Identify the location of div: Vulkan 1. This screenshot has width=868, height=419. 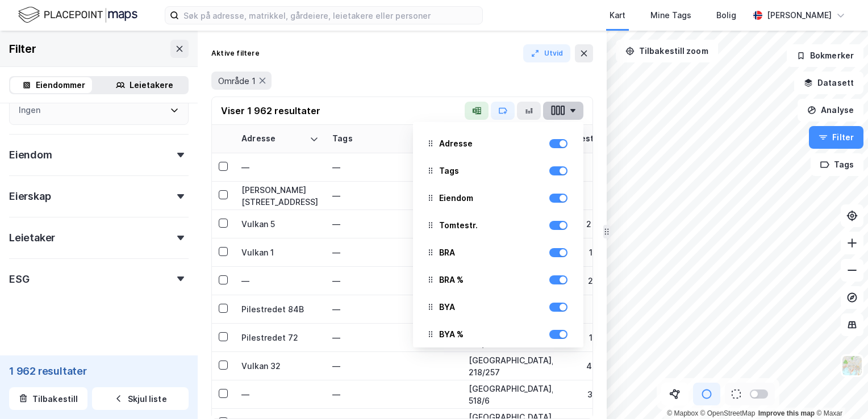
(280, 252).